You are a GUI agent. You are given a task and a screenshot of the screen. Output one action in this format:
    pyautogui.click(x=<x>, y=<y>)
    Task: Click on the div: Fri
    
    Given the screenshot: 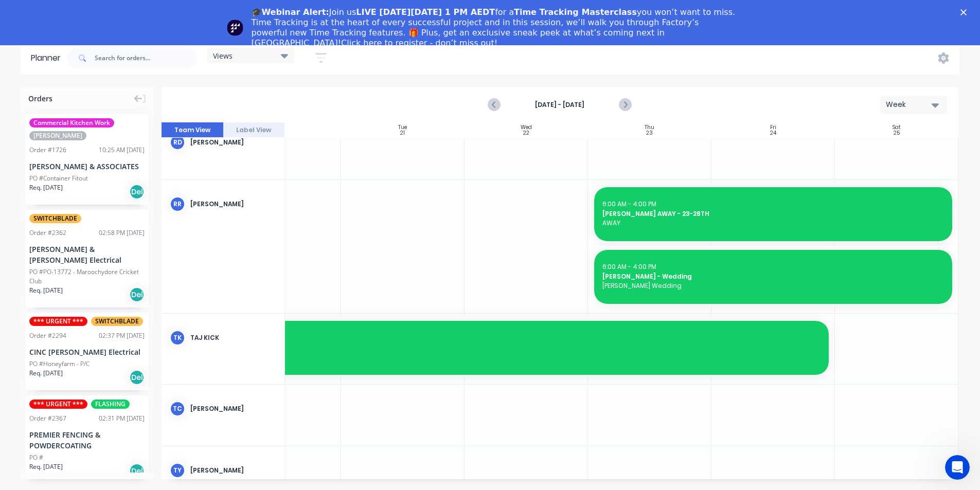 What is the action you would take?
    pyautogui.click(x=773, y=128)
    